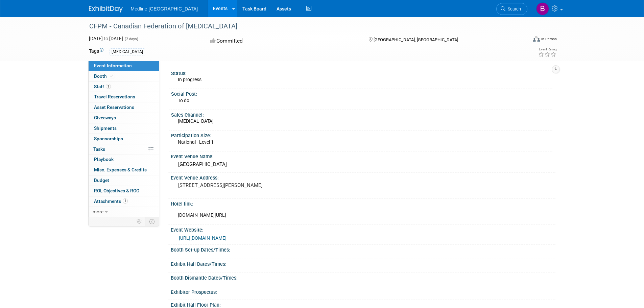 Image resolution: width=644 pixels, height=308 pixels. What do you see at coordinates (512, 9) in the screenshot?
I see `a: Search` at bounding box center [512, 9].